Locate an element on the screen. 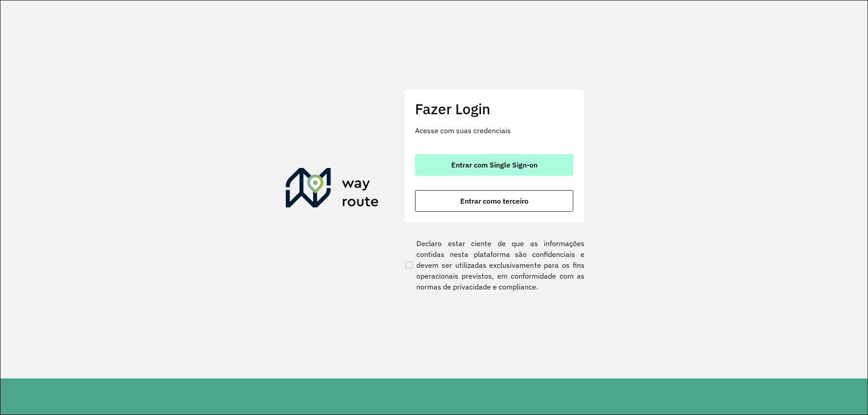  label: Declaro estar ciente de que as informações contidas nesta plataforma são confidenciais e devem se... is located at coordinates (494, 265).